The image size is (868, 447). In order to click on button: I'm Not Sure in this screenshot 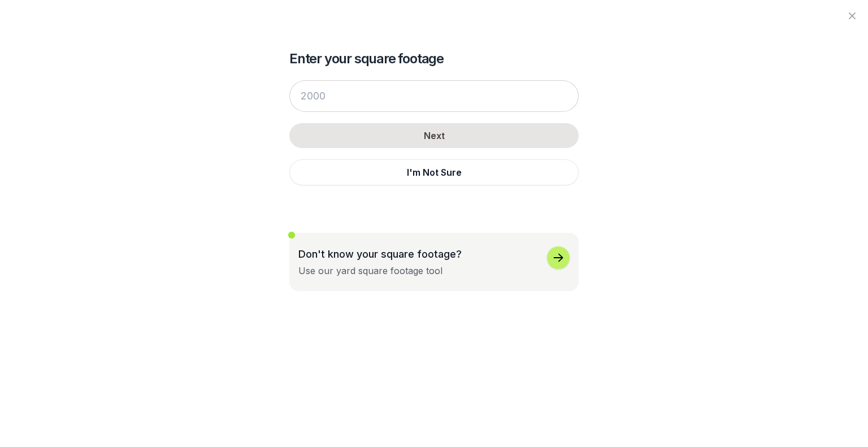, I will do `click(434, 172)`.